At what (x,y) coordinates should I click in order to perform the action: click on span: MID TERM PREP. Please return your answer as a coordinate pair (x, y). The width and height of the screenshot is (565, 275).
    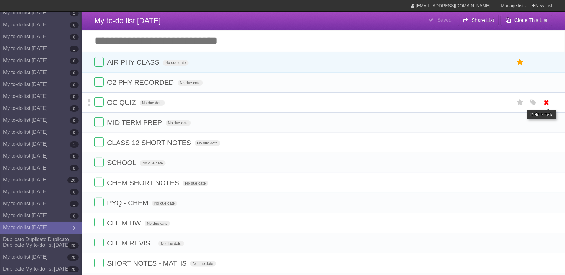
    Looking at the image, I should click on (135, 123).